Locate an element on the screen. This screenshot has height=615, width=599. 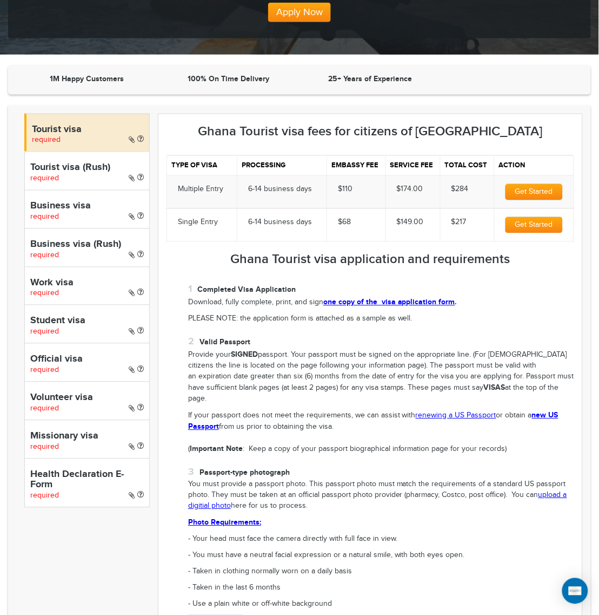
p: - Use a plain white or off-white background is located at coordinates (381, 604).